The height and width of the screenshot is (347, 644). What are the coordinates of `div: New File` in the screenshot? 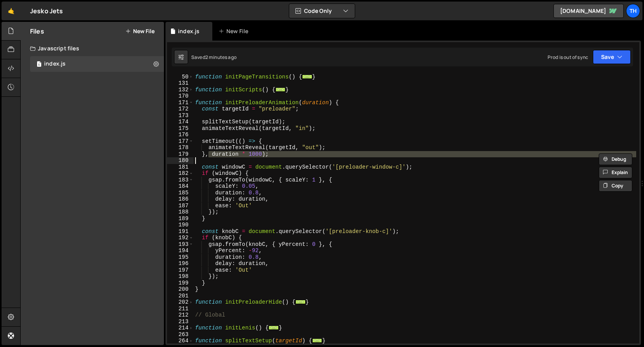 It's located at (235, 31).